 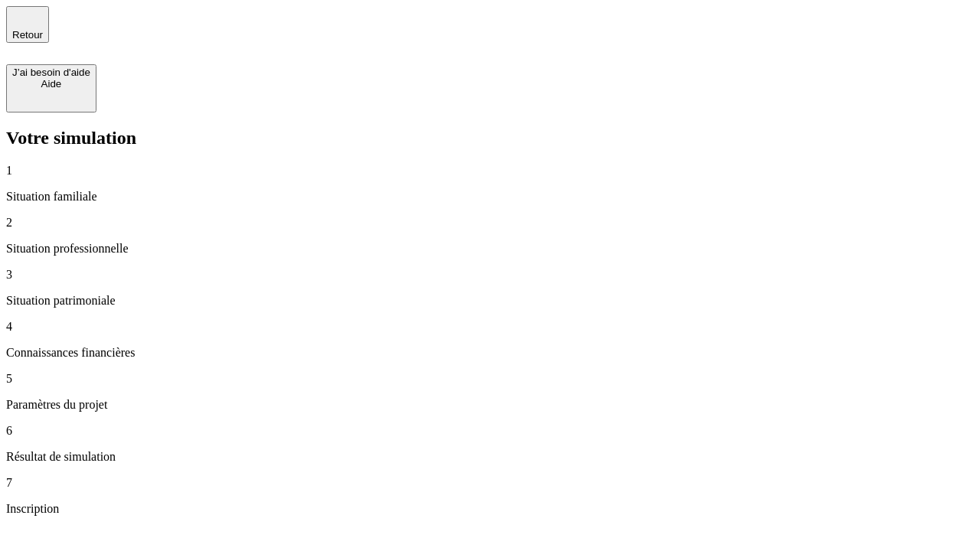 I want to click on button: Retour, so click(x=28, y=24).